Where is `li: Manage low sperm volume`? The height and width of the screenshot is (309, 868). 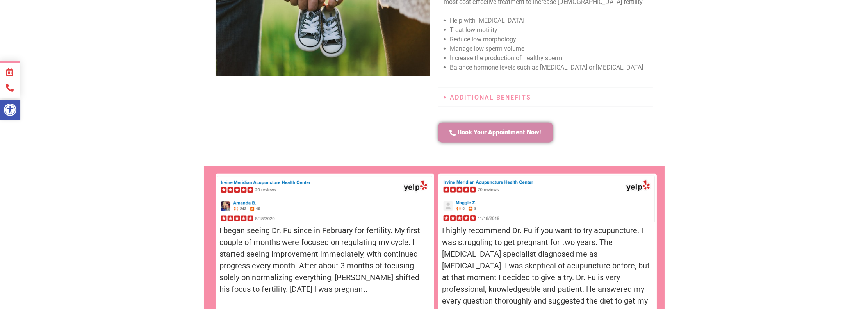
li: Manage low sperm volume is located at coordinates (548, 49).